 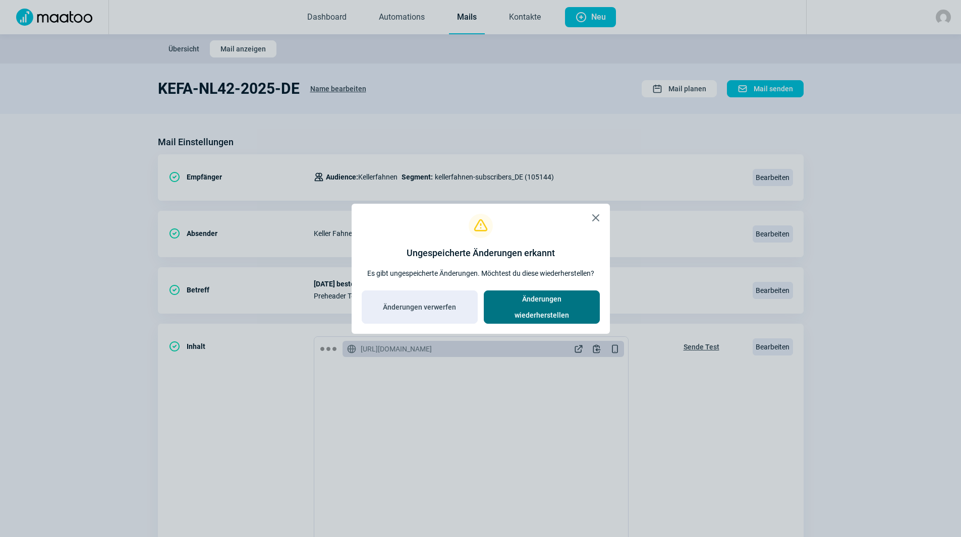 What do you see at coordinates (481, 273) in the screenshot?
I see `div: Es gibt ungespeicherte Änderungen. Möchtest du diese wiederherstellen?` at bounding box center [481, 273].